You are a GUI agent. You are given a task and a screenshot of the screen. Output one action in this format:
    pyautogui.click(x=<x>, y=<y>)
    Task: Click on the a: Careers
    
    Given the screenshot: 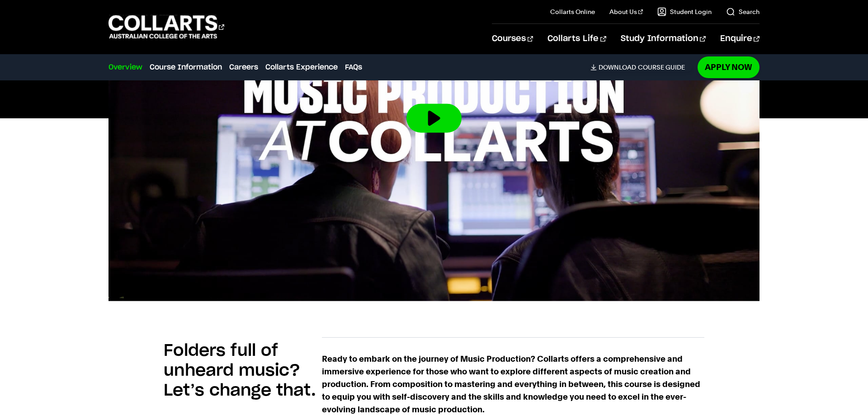 What is the action you would take?
    pyautogui.click(x=244, y=67)
    